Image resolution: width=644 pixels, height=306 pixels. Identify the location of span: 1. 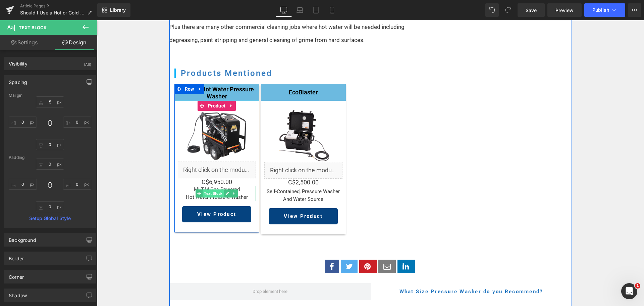
(638, 286).